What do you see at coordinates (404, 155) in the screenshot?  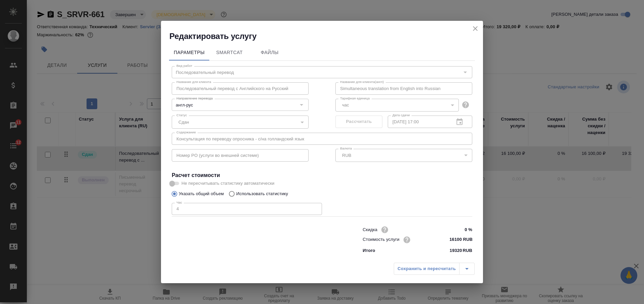 I see `div: RUB` at bounding box center [404, 155].